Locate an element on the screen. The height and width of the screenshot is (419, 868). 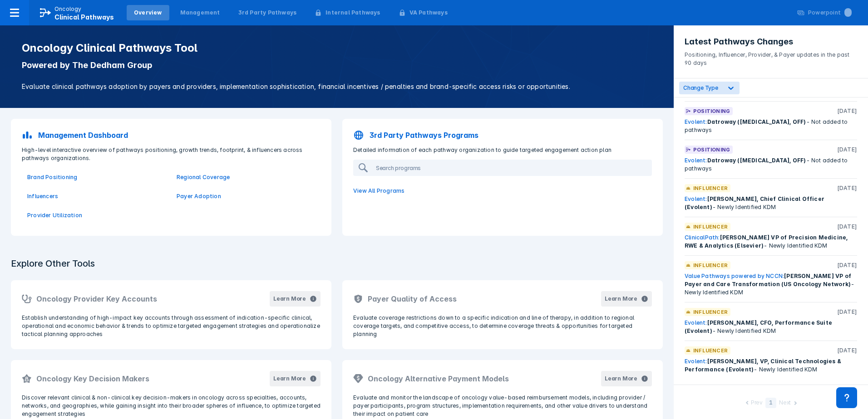
input: Search programs is located at coordinates (508, 168).